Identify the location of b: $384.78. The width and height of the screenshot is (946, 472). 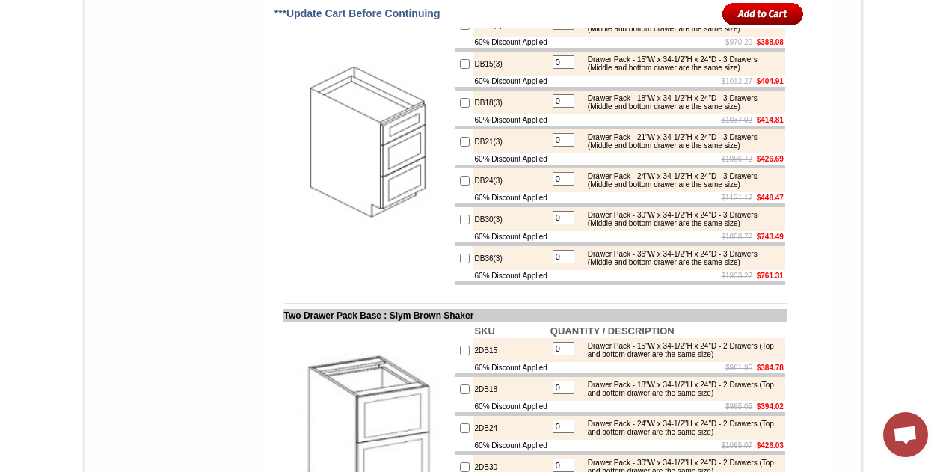
(770, 367).